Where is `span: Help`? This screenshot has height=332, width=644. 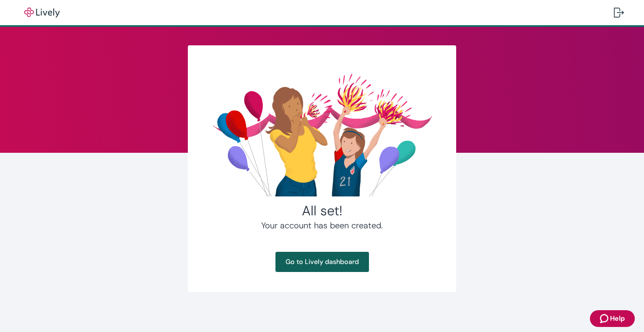
span: Help is located at coordinates (617, 318).